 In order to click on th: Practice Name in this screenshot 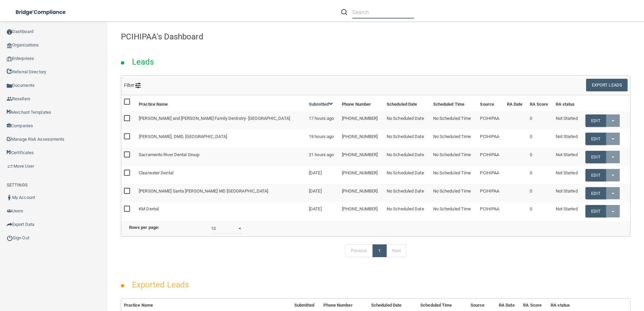, I will do `click(221, 103)`.